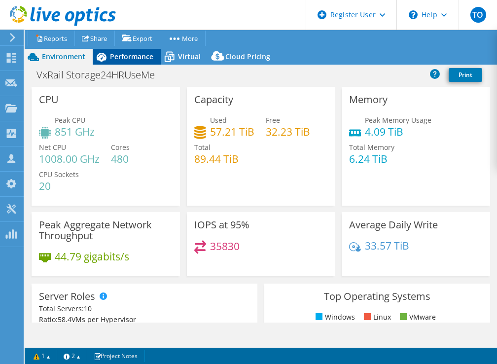  What do you see at coordinates (72, 355) in the screenshot?
I see `a: 2` at bounding box center [72, 355].